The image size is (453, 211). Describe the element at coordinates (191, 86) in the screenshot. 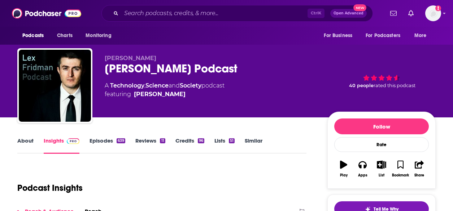

I see `a: Society` at that location.